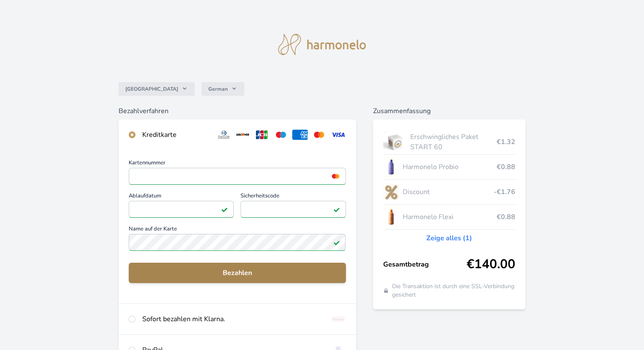  What do you see at coordinates (335, 176) in the screenshot?
I see `img: mc` at bounding box center [335, 176].